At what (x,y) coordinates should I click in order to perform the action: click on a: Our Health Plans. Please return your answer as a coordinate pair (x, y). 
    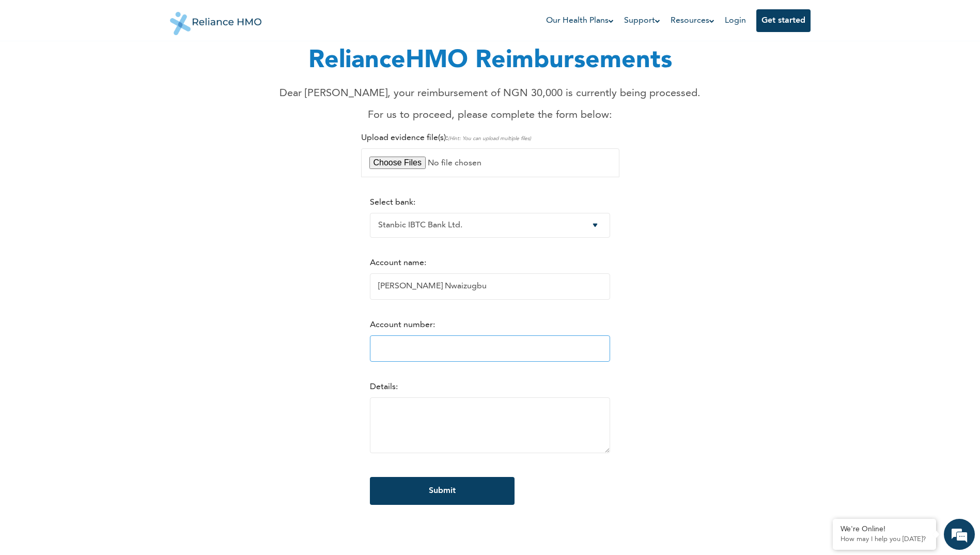
    Looking at the image, I should click on (579, 21).